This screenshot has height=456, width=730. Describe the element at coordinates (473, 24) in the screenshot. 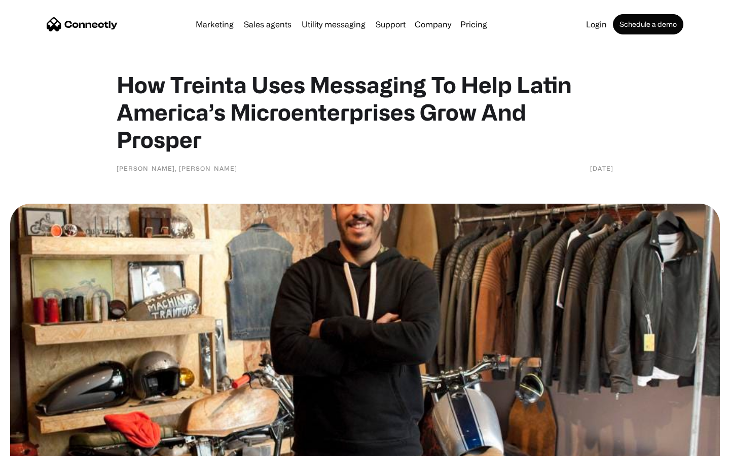

I see `a: Pricing` at that location.